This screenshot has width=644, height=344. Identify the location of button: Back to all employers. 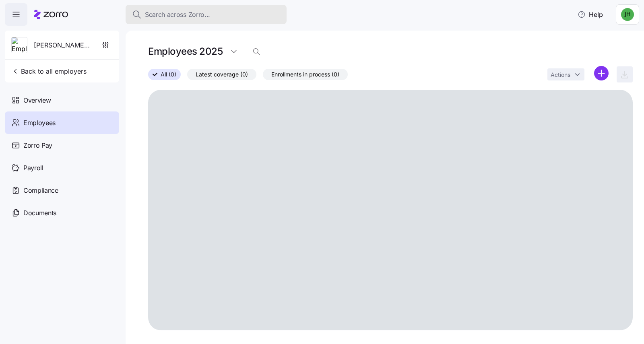
(48, 71).